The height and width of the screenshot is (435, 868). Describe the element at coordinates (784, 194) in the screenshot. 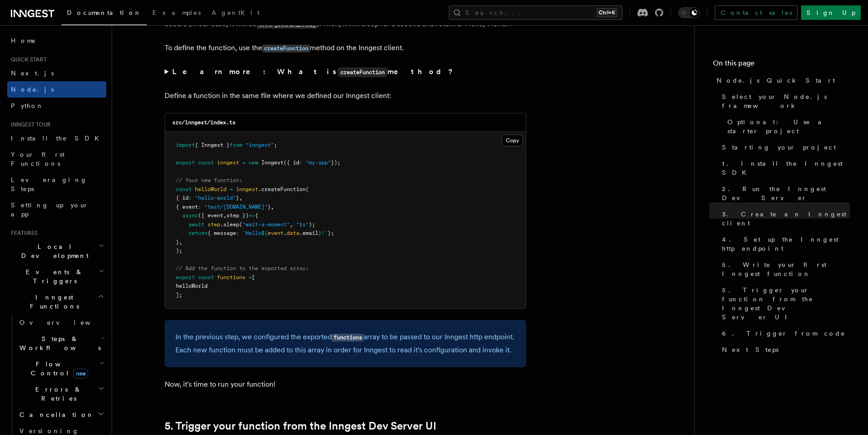

I see `a: 2. Run the Inngest Dev Server` at that location.